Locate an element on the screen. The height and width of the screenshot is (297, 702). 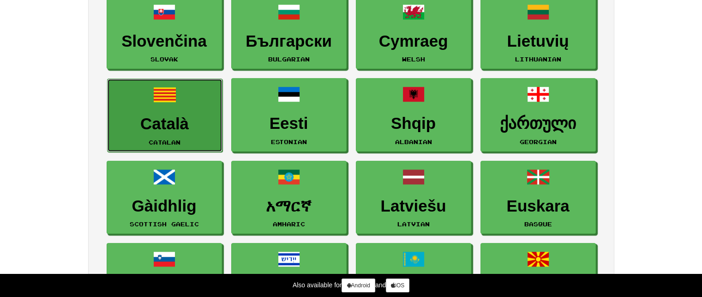
h3: Български is located at coordinates (289, 41).